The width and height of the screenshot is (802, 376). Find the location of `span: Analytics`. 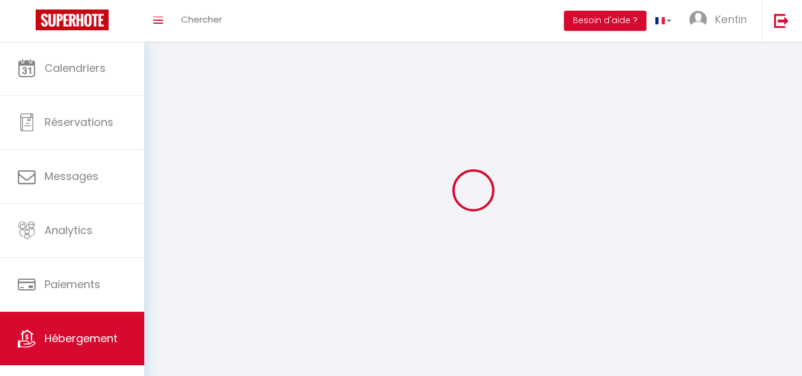

span: Analytics is located at coordinates (68, 230).